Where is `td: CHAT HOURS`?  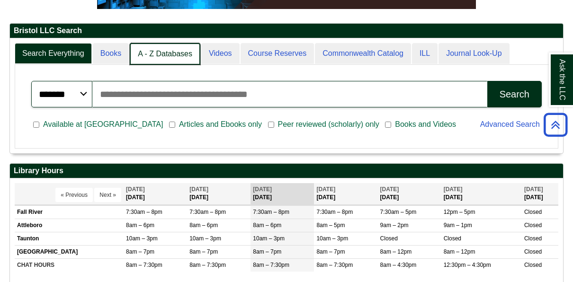
td: CHAT HOURS is located at coordinates (69, 266).